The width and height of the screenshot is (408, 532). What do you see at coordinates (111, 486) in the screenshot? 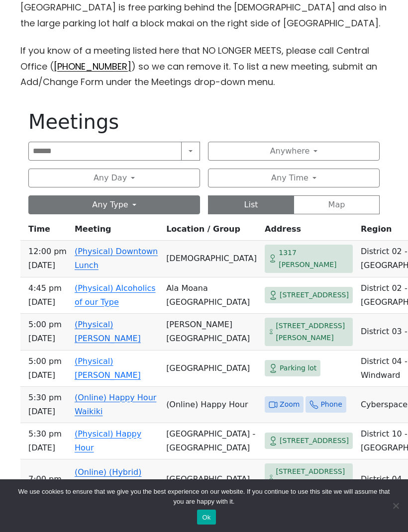
I see `a: (Online) (Hybrid) (Physical) Kahaluu Discussion` at bounding box center [111, 486].